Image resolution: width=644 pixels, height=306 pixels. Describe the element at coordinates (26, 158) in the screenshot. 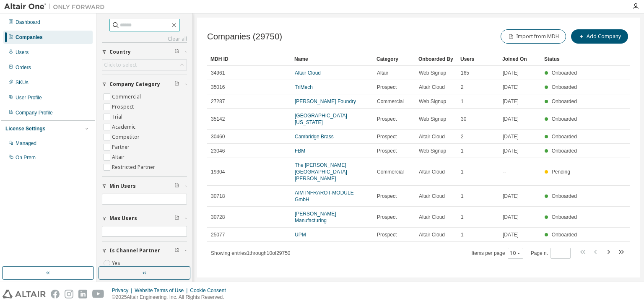

I see `div: On Prem` at that location.